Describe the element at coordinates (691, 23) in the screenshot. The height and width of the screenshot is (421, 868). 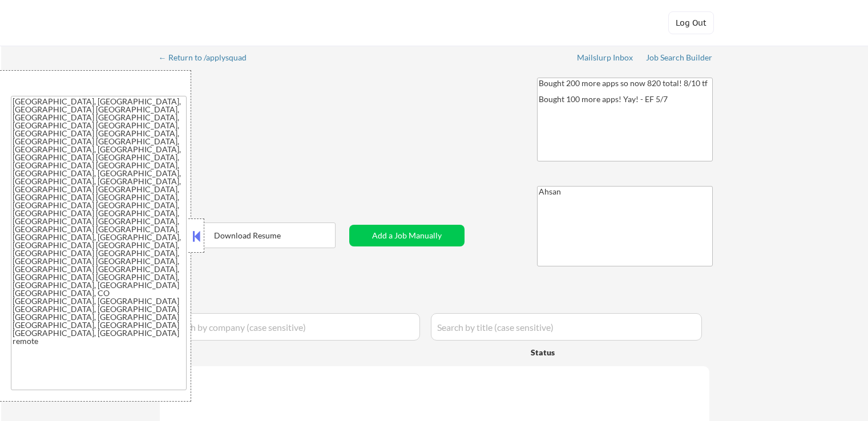
I see `button: Log Out` at that location.